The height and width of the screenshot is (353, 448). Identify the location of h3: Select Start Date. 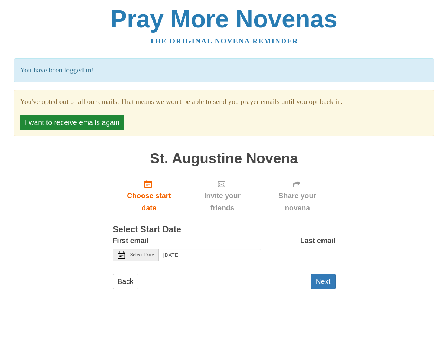
(224, 230).